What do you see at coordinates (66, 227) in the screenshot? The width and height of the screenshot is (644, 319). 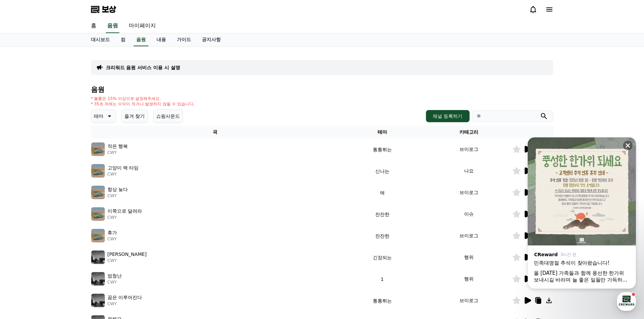 I see `span: 대화` at bounding box center [66, 227].